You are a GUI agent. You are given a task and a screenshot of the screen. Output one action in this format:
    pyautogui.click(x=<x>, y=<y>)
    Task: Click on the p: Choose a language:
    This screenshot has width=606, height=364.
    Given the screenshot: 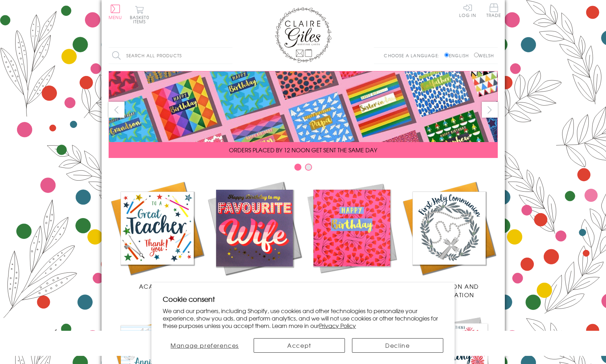 What is the action you would take?
    pyautogui.click(x=413, y=55)
    